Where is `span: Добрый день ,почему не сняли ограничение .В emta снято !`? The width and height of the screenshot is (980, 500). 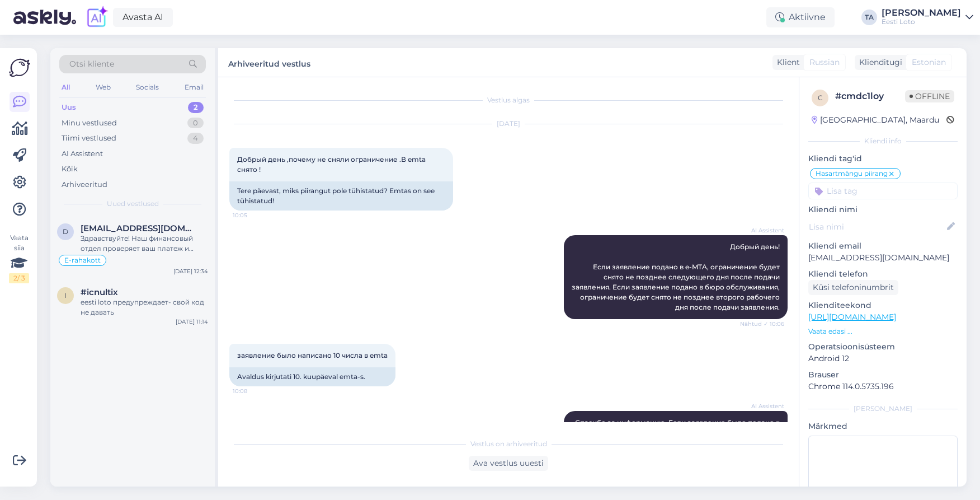
span: Добрый день ,почему не сняли ограничение .В emta снято ! is located at coordinates (332, 164).